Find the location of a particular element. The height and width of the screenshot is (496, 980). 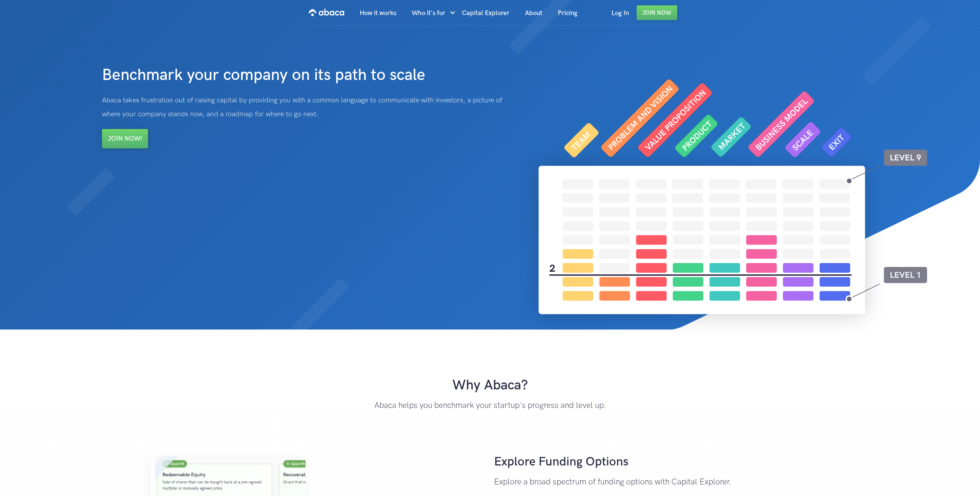

a: Join Now! is located at coordinates (125, 139).